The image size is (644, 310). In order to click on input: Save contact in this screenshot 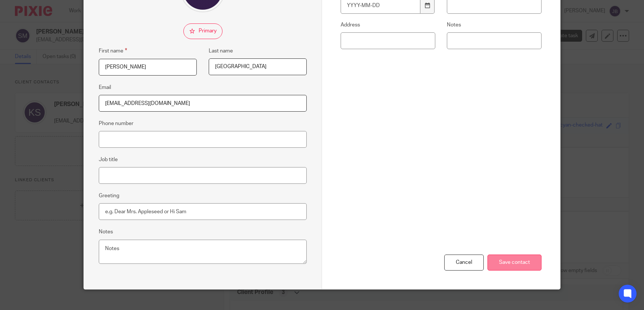, I will do `click(514, 263)`.